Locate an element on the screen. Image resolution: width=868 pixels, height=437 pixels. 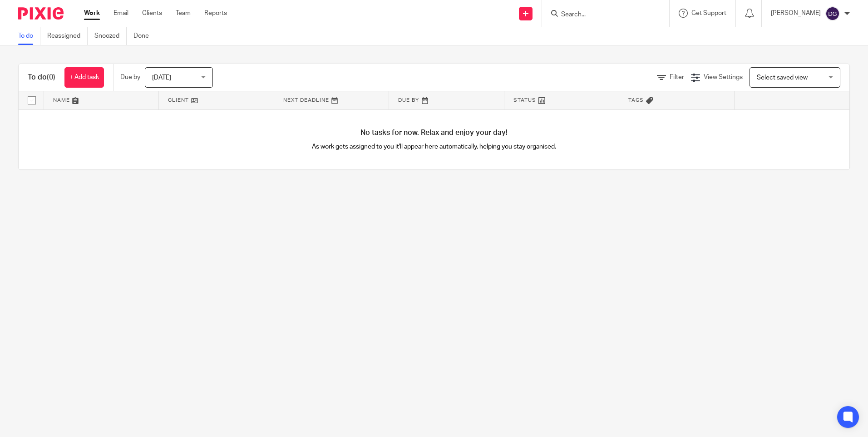
a: Clients is located at coordinates (152, 13).